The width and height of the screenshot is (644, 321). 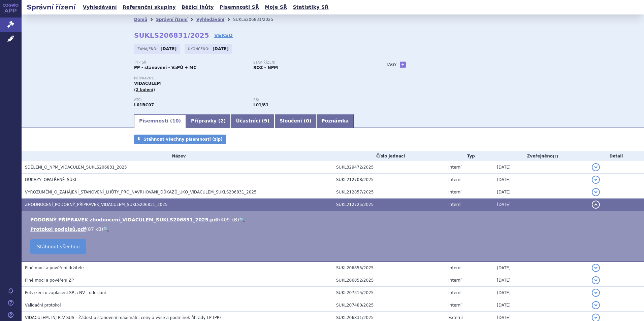 I want to click on td: SUKL206855/2025, so click(x=388, y=268).